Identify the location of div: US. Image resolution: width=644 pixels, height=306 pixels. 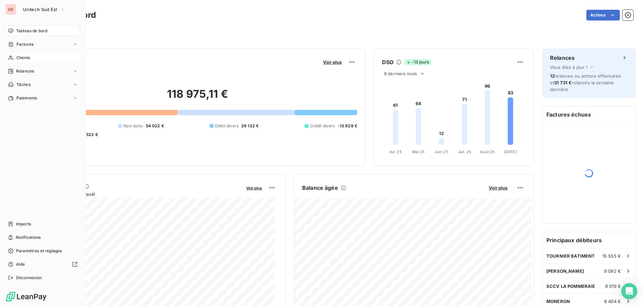
(11, 9).